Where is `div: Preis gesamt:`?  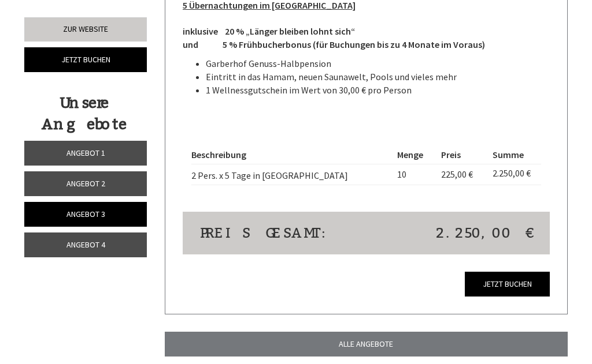 div: Preis gesamt: is located at coordinates (278, 233).